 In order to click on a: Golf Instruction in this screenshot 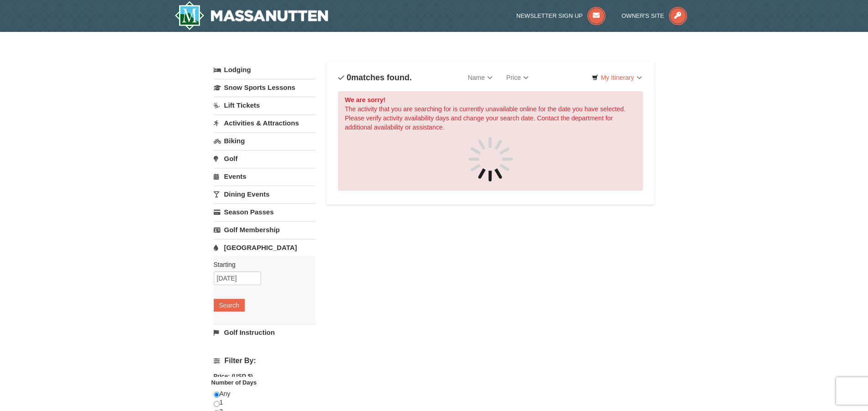, I will do `click(264, 332)`.